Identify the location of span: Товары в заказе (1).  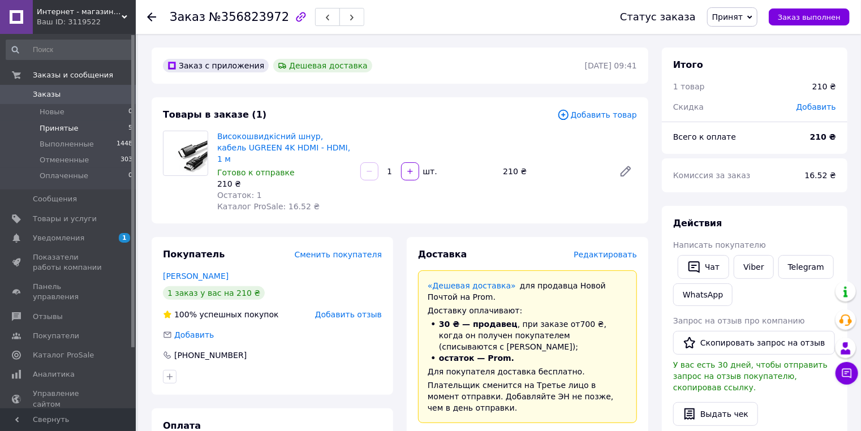
(214, 114).